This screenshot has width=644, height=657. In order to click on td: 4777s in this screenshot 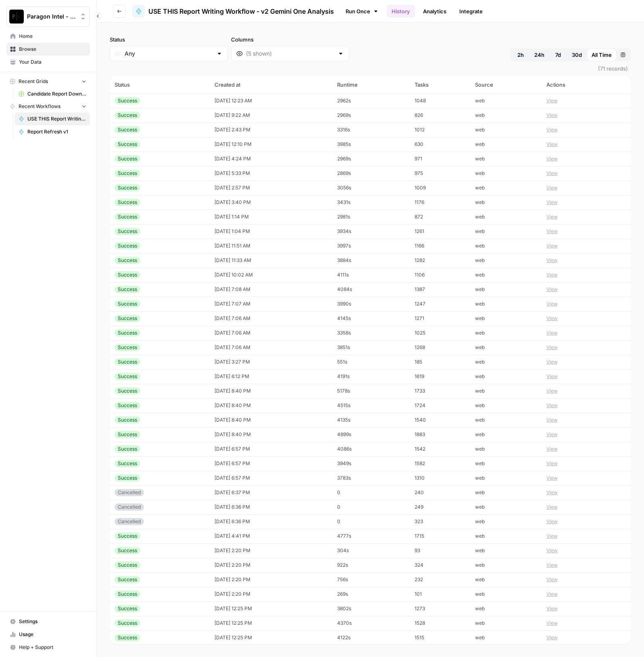, I will do `click(371, 536)`.